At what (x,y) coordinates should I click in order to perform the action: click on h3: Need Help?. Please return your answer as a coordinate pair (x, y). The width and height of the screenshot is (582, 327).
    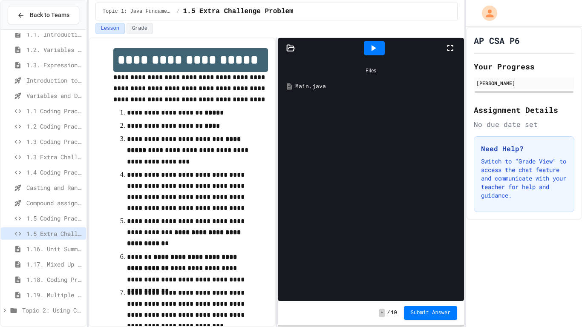
    Looking at the image, I should click on (524, 149).